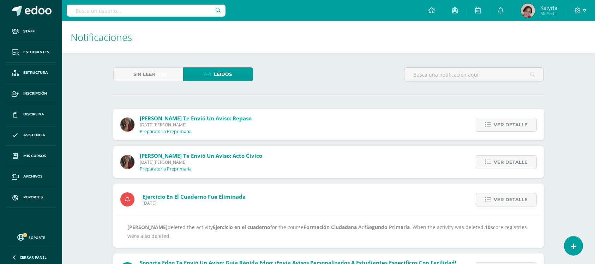 The height and width of the screenshot is (264, 595). I want to click on span: Archivos, so click(33, 176).